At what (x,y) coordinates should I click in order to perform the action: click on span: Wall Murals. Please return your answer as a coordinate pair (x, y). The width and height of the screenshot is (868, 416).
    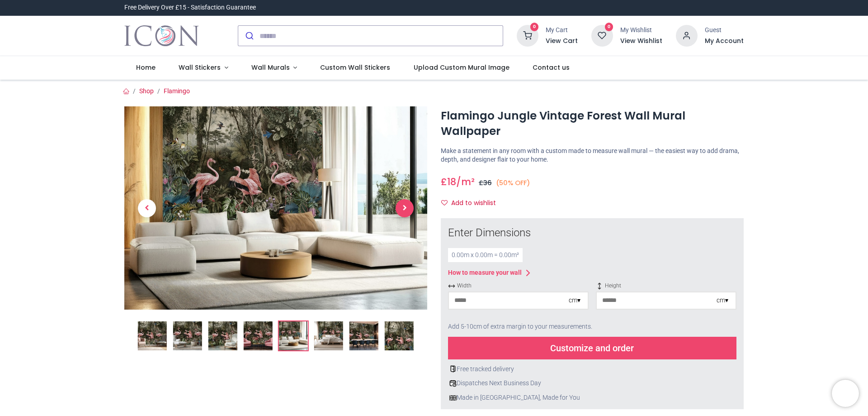
    Looking at the image, I should click on (270, 68).